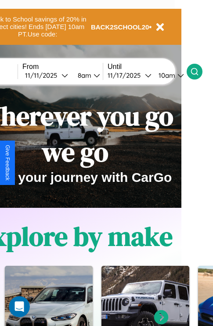 This screenshot has width=213, height=326. What do you see at coordinates (126, 75) in the screenshot?
I see `div: 11 / 17 / 2025` at bounding box center [126, 75].